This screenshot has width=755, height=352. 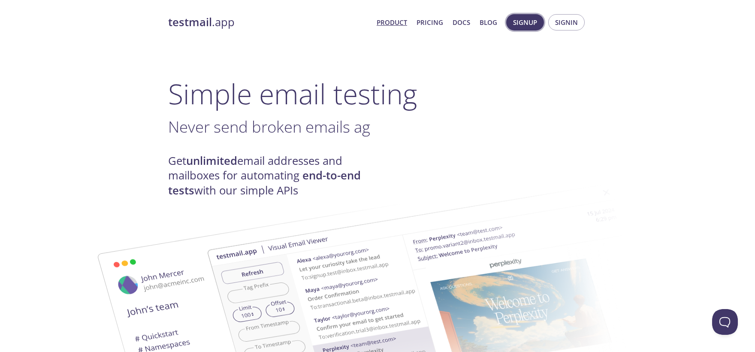 What do you see at coordinates (269, 22) in the screenshot?
I see `a: testmail.app` at bounding box center [269, 22].